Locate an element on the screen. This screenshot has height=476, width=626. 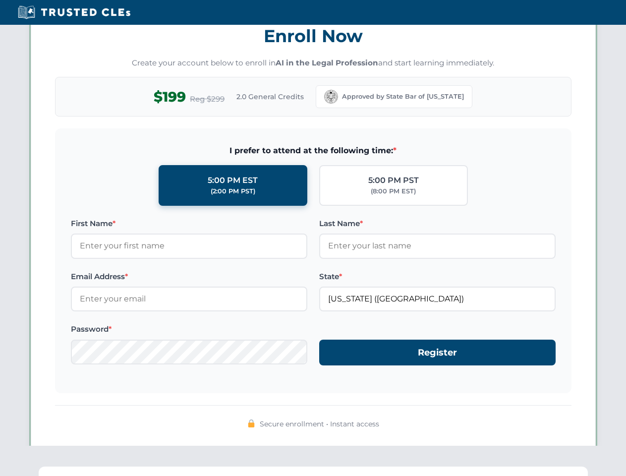
label: Email Address is located at coordinates (189, 276).